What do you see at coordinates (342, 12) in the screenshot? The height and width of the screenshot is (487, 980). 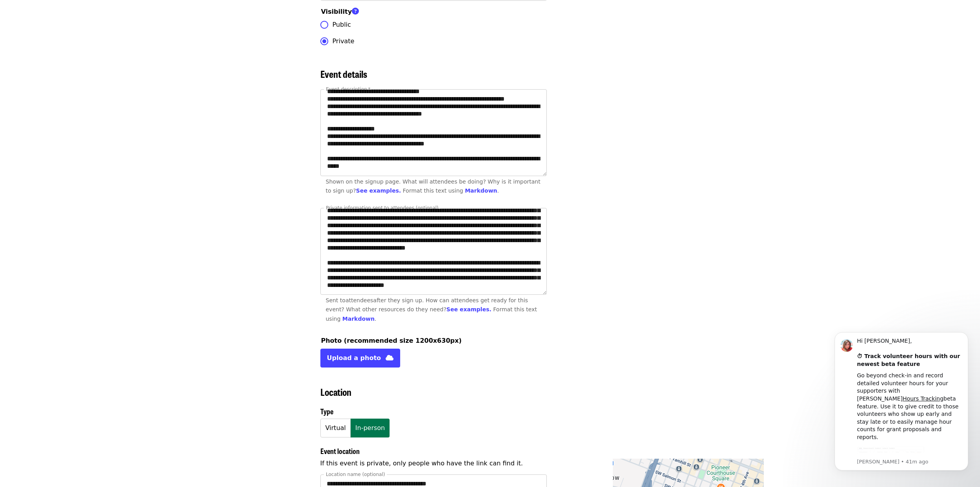 I see `span: Visibility` at bounding box center [342, 12].